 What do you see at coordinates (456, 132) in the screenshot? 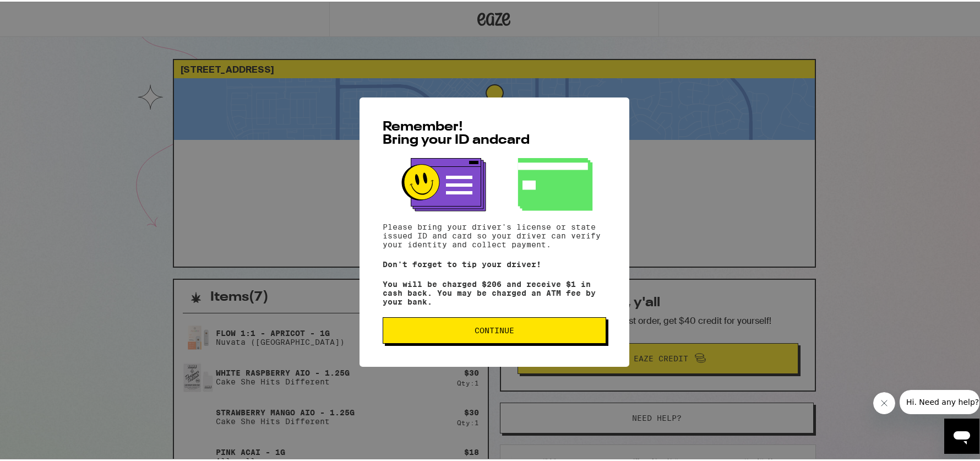
I see `span: Remember! Bring your ID and card` at bounding box center [456, 132].